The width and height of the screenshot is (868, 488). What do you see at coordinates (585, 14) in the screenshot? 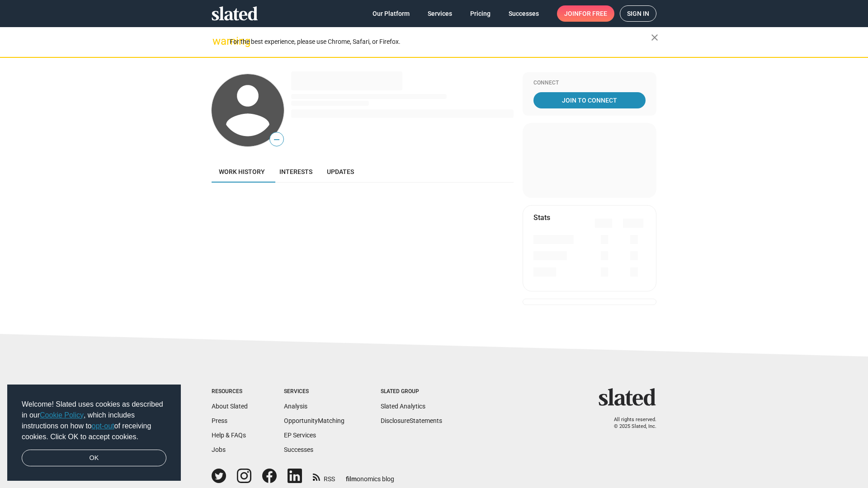
I see `a: Joinfor free` at bounding box center [585, 14].